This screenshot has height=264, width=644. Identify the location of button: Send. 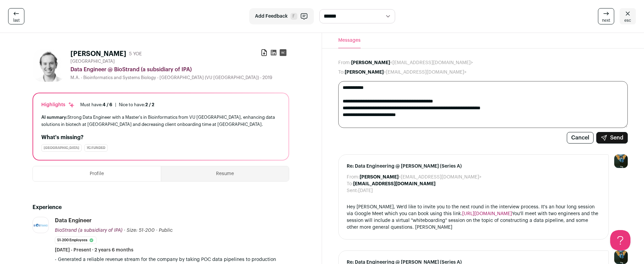
(612, 138).